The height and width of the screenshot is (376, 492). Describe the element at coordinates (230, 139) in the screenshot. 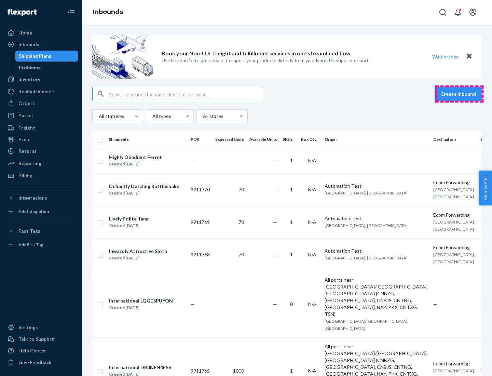

I see `th: Expected Units` at that location.